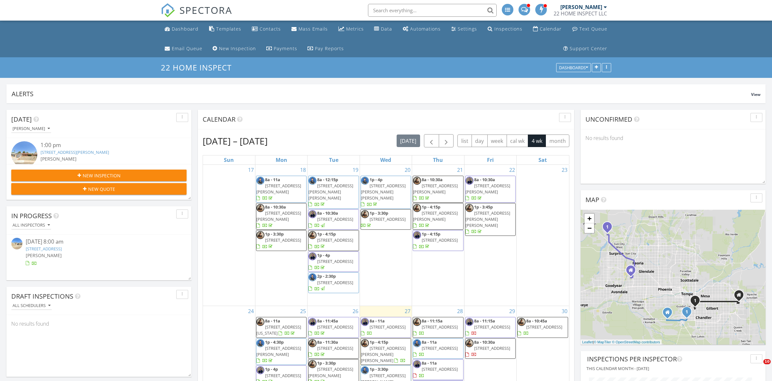 The width and height of the screenshot is (772, 381). I want to click on span: 8a - 11:15a, so click(484, 321).